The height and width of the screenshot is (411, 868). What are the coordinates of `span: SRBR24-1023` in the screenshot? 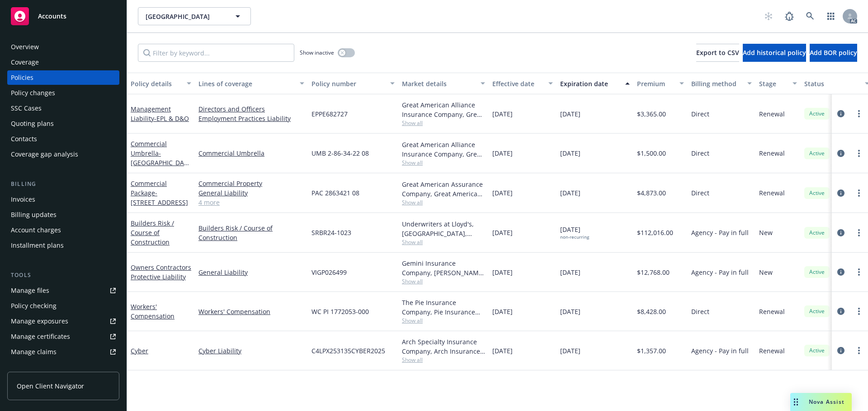 It's located at (331, 232).